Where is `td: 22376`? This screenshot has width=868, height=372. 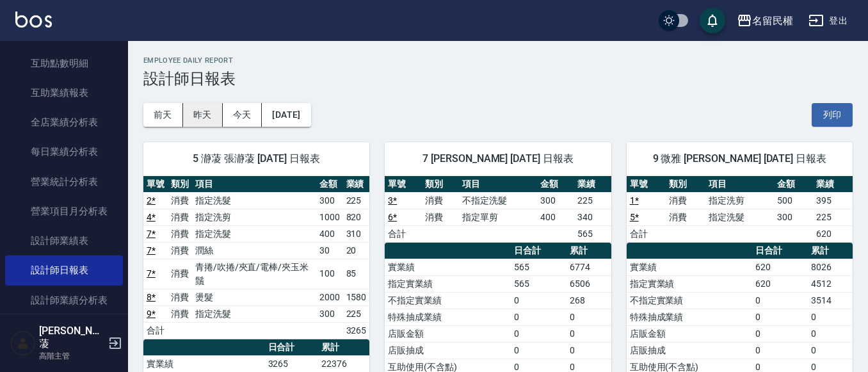
td: 22376 is located at coordinates (344, 363).